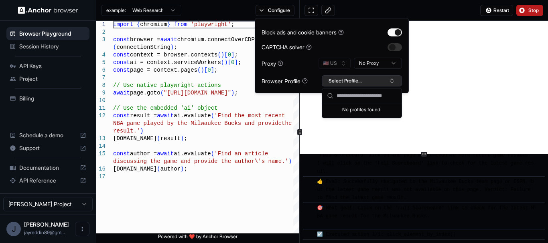 The height and width of the screenshot is (243, 548). I want to click on span: Powered with ❤️ by Anchor Browser, so click(198, 239).